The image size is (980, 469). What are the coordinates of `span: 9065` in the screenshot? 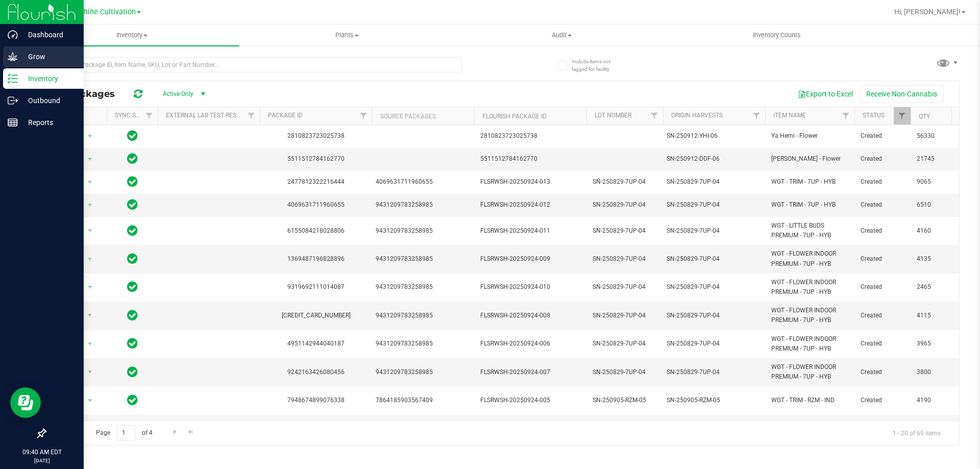 It's located at (936, 182).